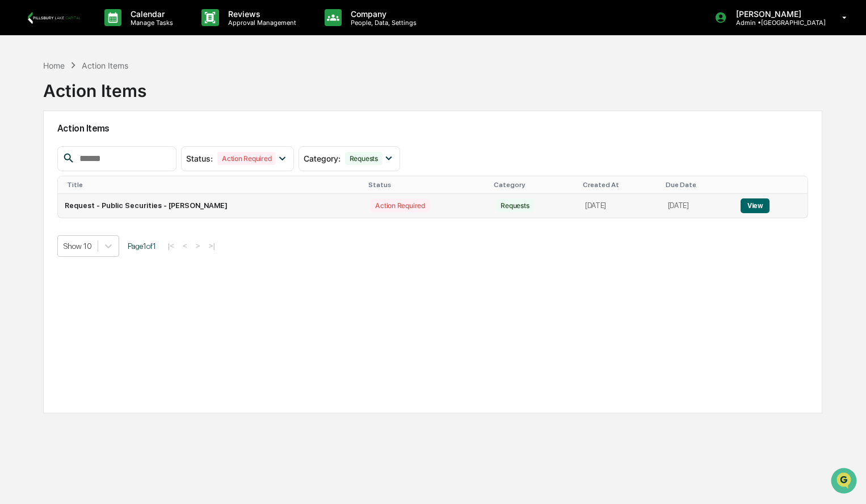 This screenshot has width=866, height=504. I want to click on img: 1746055101610-c473b297-6a78-478c-a979-82029cc54cd1, so click(22, 97).